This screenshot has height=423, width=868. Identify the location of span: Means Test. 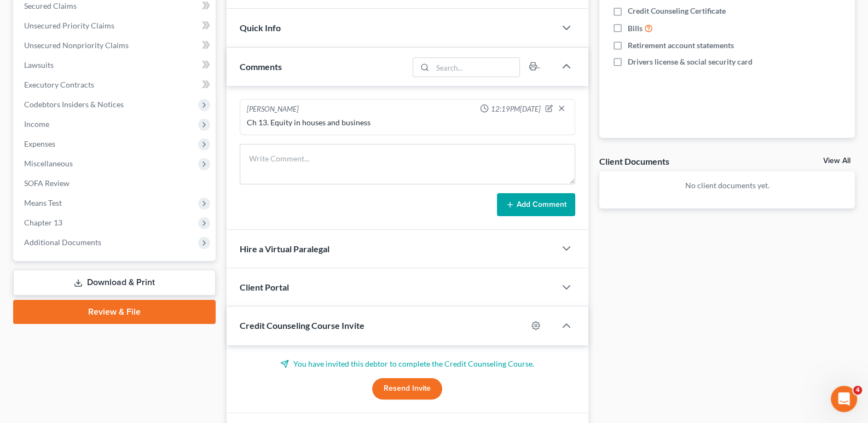
(43, 202).